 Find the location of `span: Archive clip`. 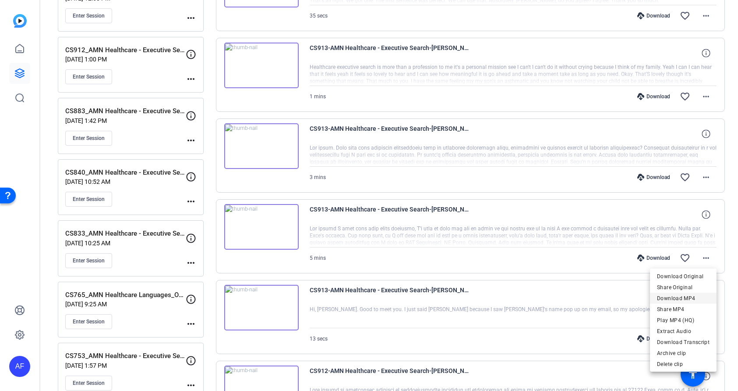

span: Archive clip is located at coordinates (684, 353).